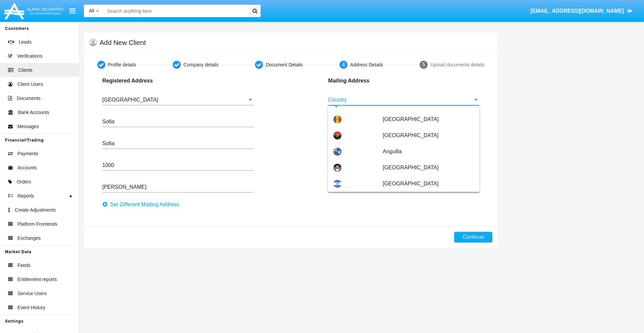 This screenshot has height=333, width=644. I want to click on span: Clients, so click(25, 70).